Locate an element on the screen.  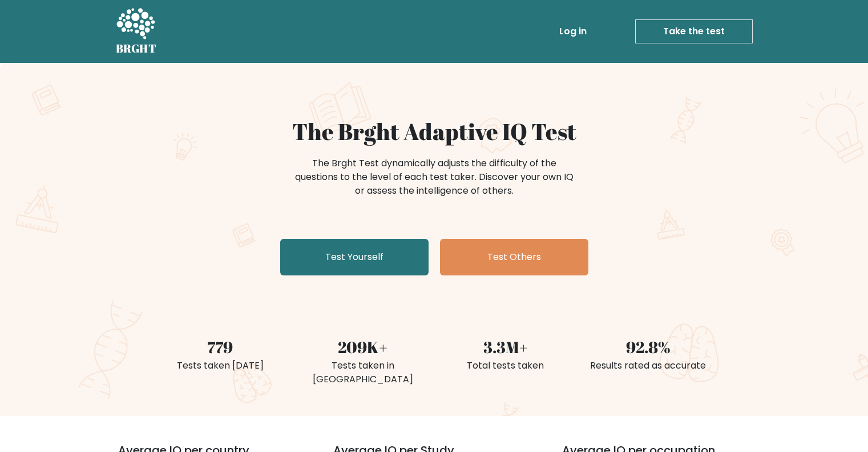
div: The Brght Test dynamically adjusts the difficulty of the questions to the level of each test take... is located at coordinates (434, 177).